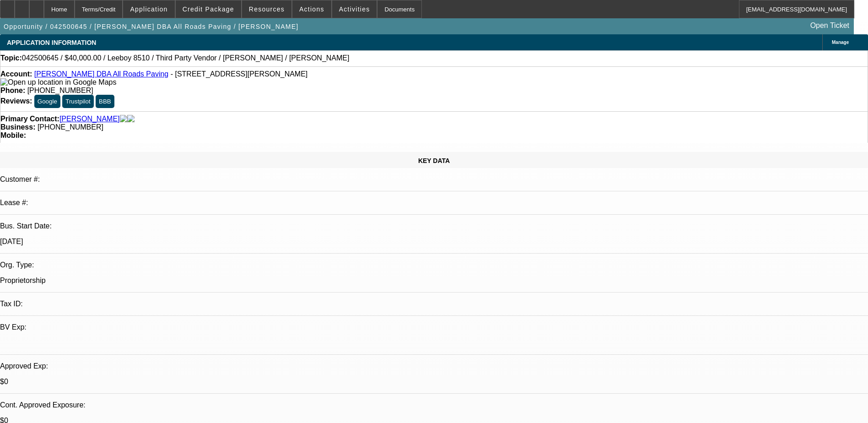  I want to click on strong: Primary Contact:, so click(30, 119).